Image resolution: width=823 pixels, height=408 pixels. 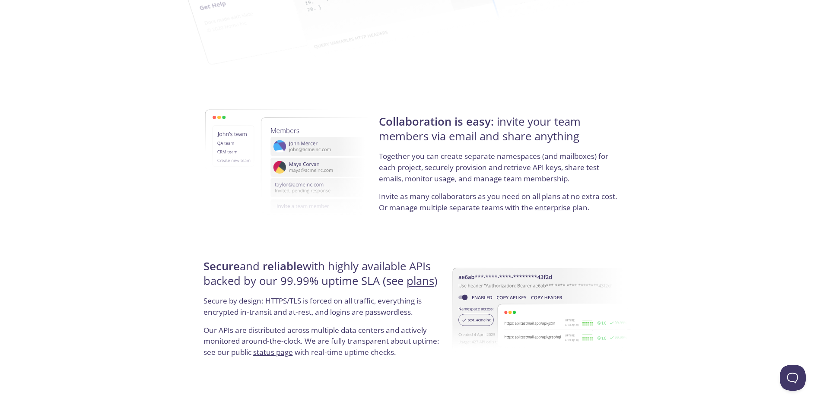 What do you see at coordinates (436, 121) in the screenshot?
I see `strong: Collaboration is easy:` at bounding box center [436, 121].